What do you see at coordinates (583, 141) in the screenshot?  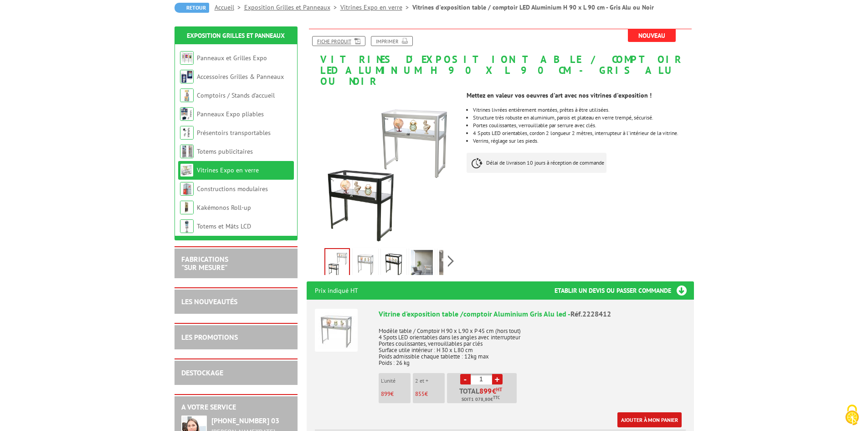 I see `li: Verrins, réglage sur les pieds.` at bounding box center [583, 141].